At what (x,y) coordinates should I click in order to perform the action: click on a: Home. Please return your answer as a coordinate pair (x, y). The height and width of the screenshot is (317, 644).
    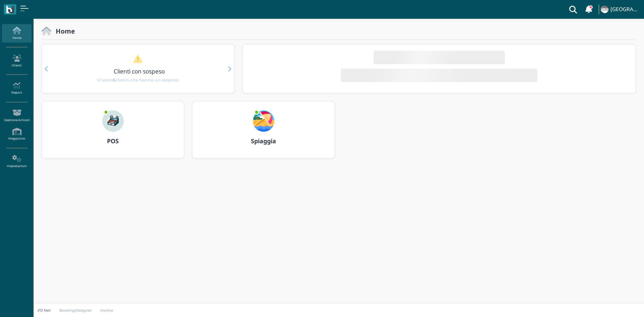
    Looking at the image, I should click on (16, 33).